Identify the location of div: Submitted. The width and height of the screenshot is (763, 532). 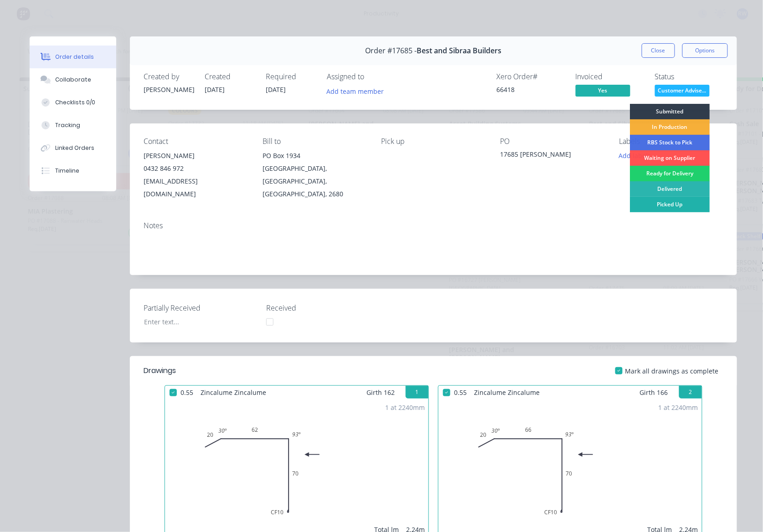
(669, 112).